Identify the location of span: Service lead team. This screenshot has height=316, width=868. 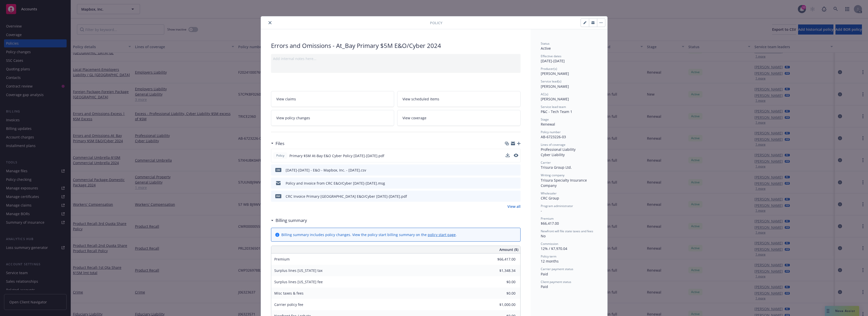
(553, 107).